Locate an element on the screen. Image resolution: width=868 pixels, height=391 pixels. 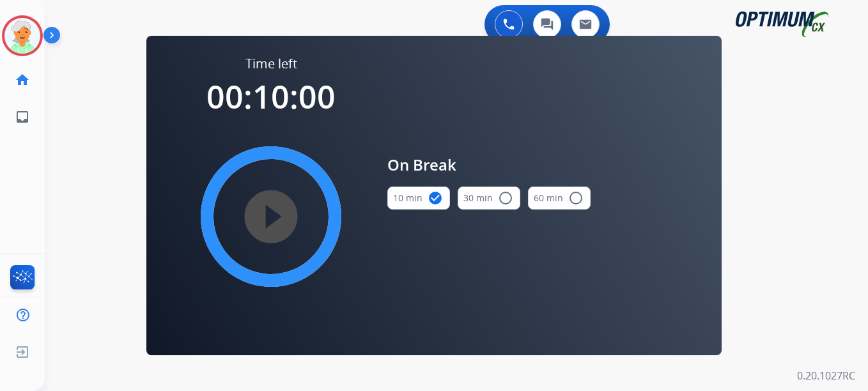
button: 60 min is located at coordinates (559, 198).